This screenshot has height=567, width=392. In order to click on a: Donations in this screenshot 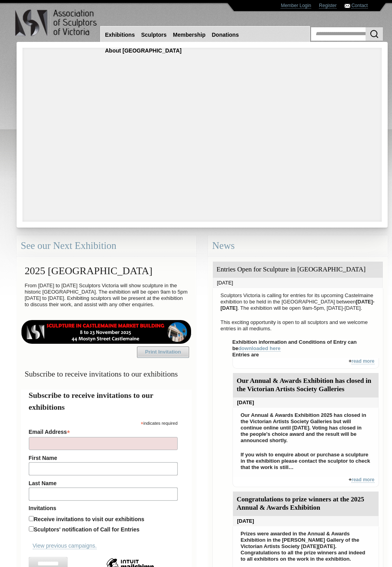, I will do `click(225, 35)`.